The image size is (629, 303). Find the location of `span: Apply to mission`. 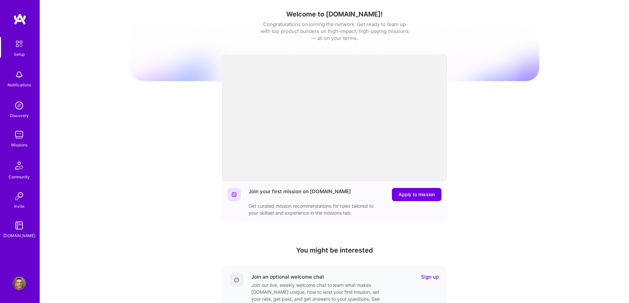

span: Apply to mission is located at coordinates (417, 195).